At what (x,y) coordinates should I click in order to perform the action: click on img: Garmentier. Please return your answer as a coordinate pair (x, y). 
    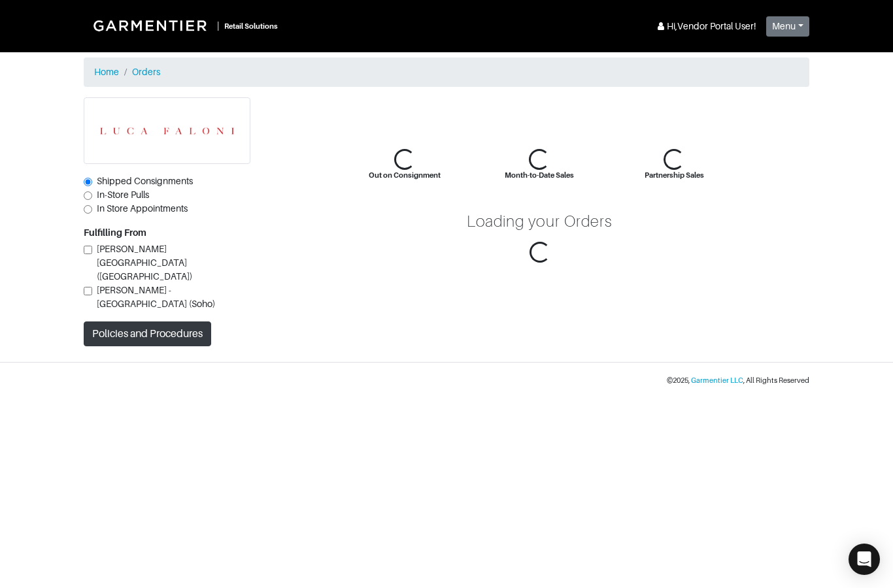
    Looking at the image, I should click on (152, 25).